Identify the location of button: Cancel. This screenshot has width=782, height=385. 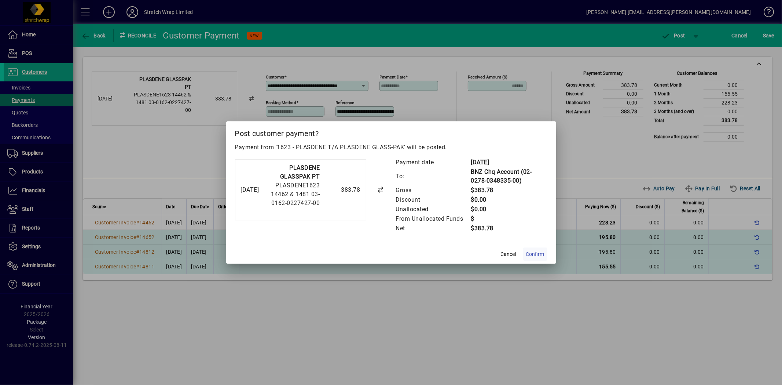
(508, 254).